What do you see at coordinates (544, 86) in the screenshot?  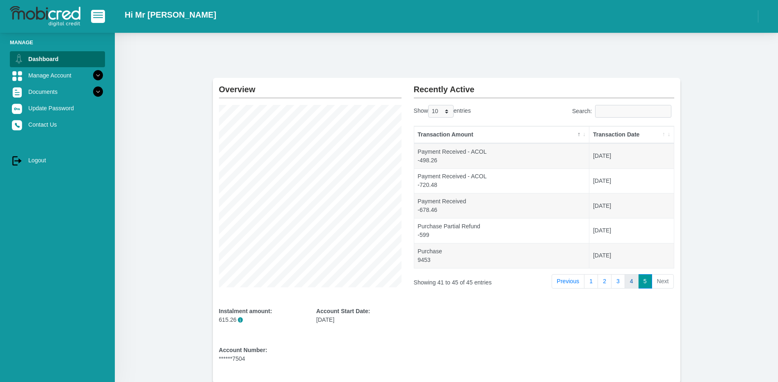 I see `h2: Recently Active` at bounding box center [544, 86].